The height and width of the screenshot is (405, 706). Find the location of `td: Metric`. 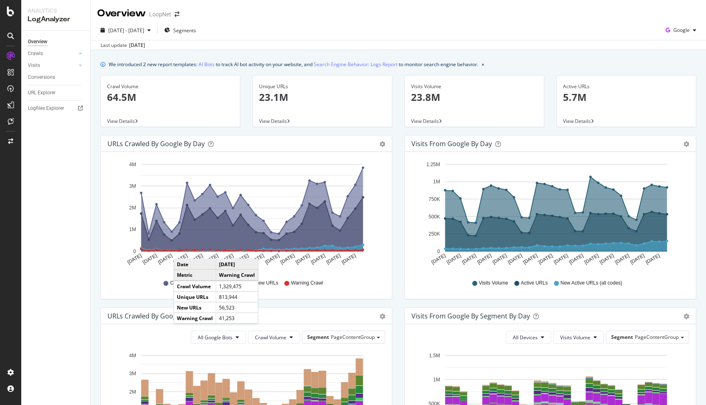

td: Metric is located at coordinates (195, 275).